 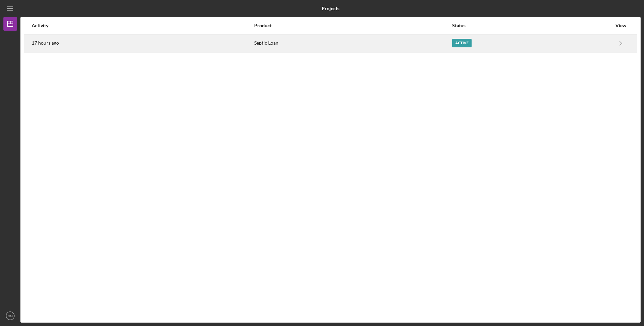 I want to click on button: BM, so click(x=10, y=316).